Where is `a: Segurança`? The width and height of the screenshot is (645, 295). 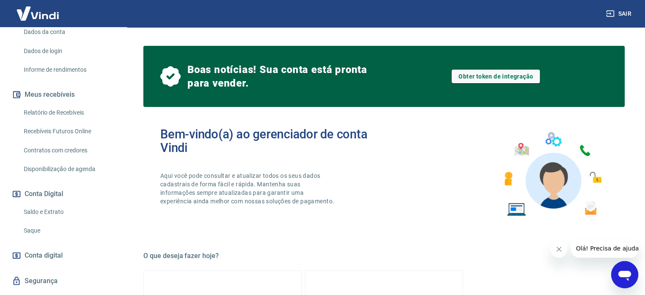
a: Segurança is located at coordinates (63, 281).